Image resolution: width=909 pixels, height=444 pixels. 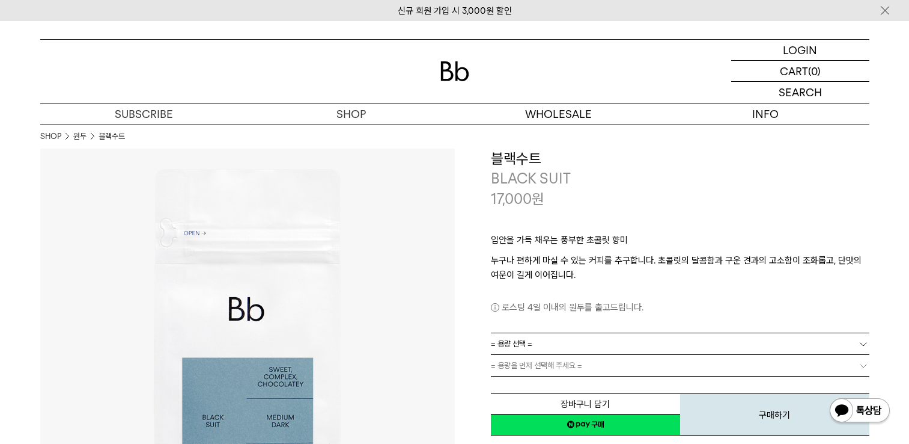 I want to click on p: CART, so click(x=794, y=71).